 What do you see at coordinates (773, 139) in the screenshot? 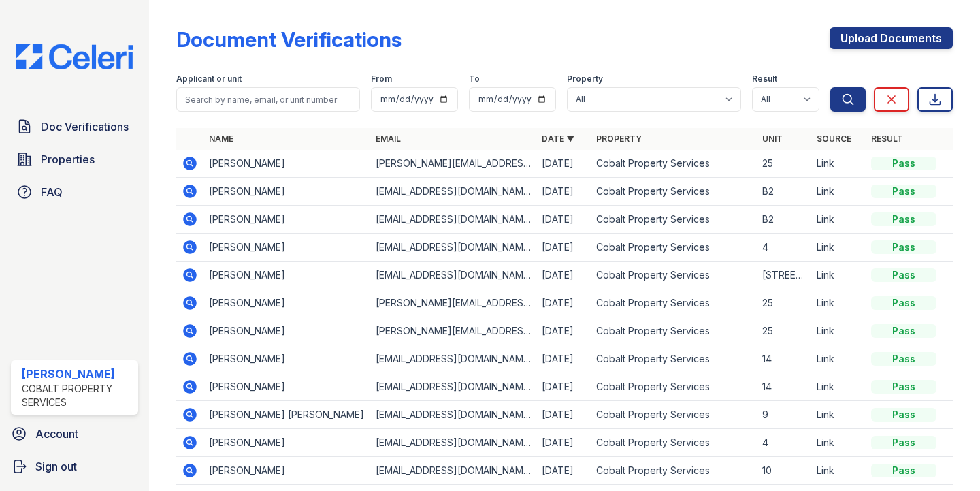
I see `a: Unit` at bounding box center [773, 139].